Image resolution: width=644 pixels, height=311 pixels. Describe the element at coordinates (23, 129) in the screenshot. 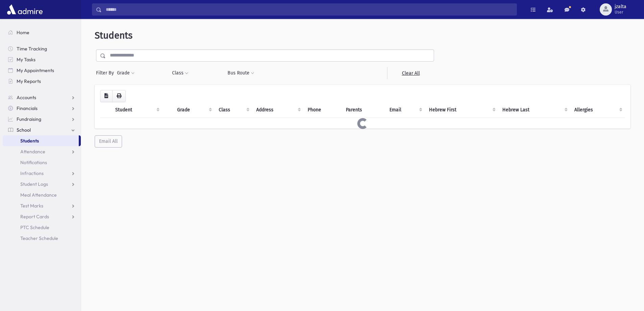

I see `span: School` at that location.